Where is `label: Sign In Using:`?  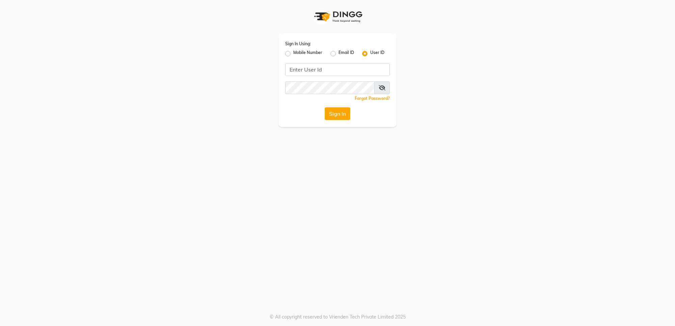 label: Sign In Using: is located at coordinates (298, 44).